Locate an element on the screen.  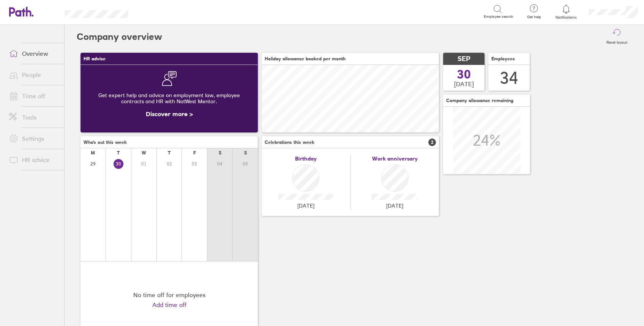
a: Time off is located at coordinates (34, 96).